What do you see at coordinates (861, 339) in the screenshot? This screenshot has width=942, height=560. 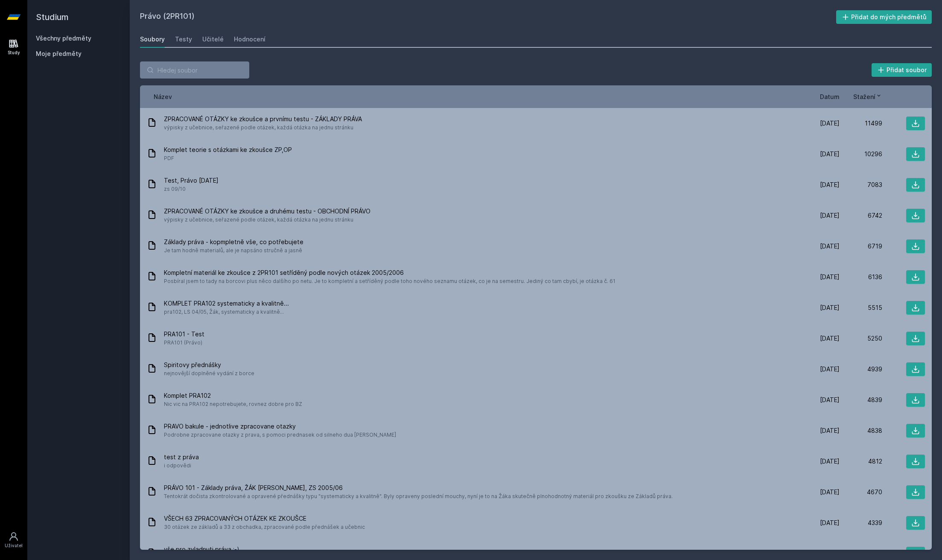 I see `div: 5250` at bounding box center [861, 339].